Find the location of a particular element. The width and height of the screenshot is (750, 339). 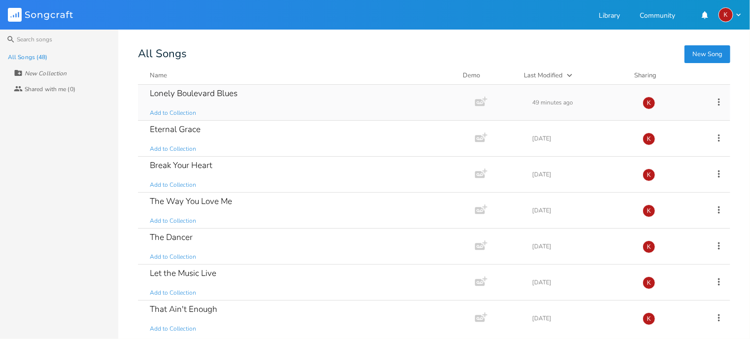

div: All Songs (48) is located at coordinates (28, 57).